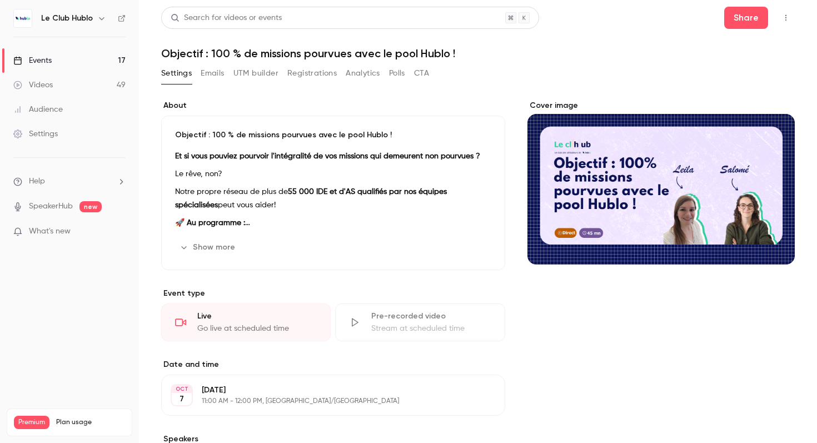 This screenshot has width=817, height=443. What do you see at coordinates (311, 198) in the screenshot?
I see `strong: 55 000 IDE et d'AS qualifiés par nos équipes spécialisées` at bounding box center [311, 198].